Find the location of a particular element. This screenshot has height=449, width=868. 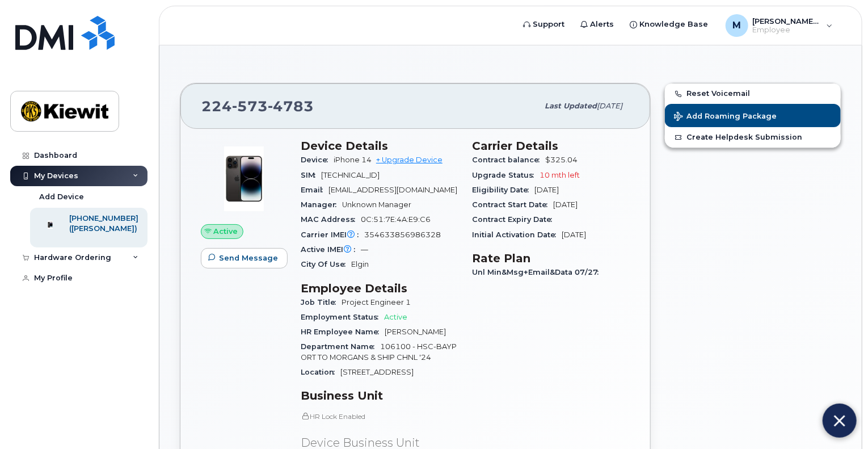

span: City Of Use is located at coordinates (326, 264).